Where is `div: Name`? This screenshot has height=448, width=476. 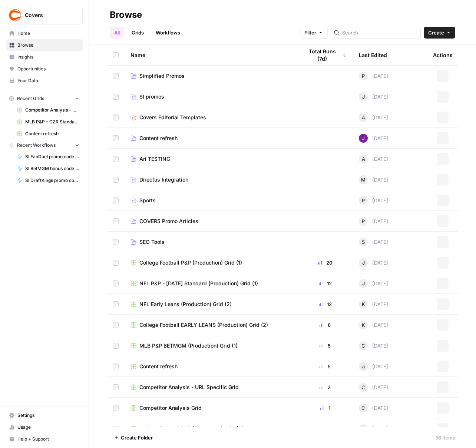 div: Name is located at coordinates (211, 55).